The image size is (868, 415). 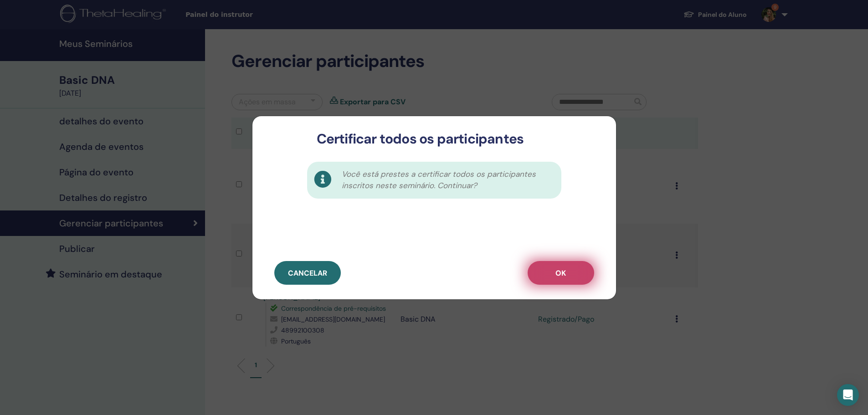 What do you see at coordinates (307, 273) in the screenshot?
I see `span: Cancelar` at bounding box center [307, 273].